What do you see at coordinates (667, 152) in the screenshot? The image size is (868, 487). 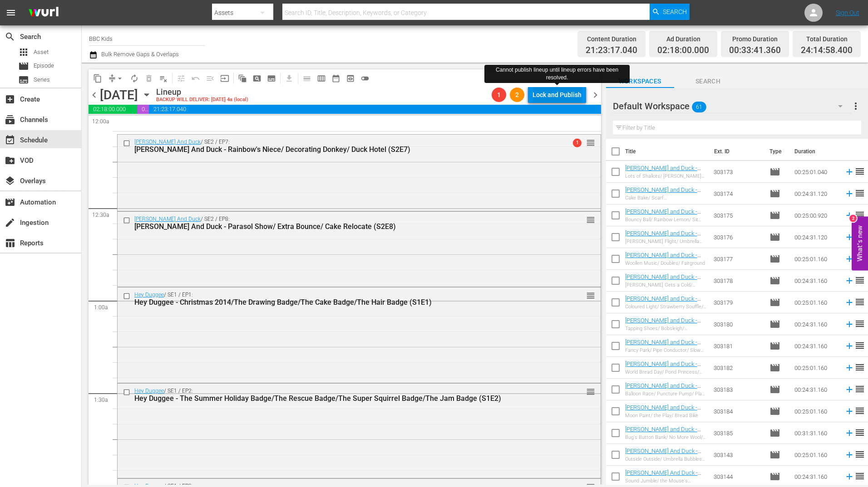 I see `th: Title` at bounding box center [667, 152].